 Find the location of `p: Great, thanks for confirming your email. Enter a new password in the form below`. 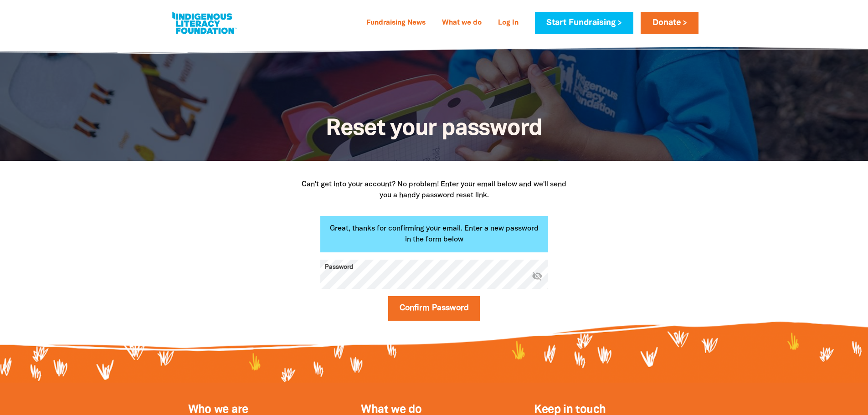

p: Great, thanks for confirming your email. Enter a new password in the form below is located at coordinates (434, 234).